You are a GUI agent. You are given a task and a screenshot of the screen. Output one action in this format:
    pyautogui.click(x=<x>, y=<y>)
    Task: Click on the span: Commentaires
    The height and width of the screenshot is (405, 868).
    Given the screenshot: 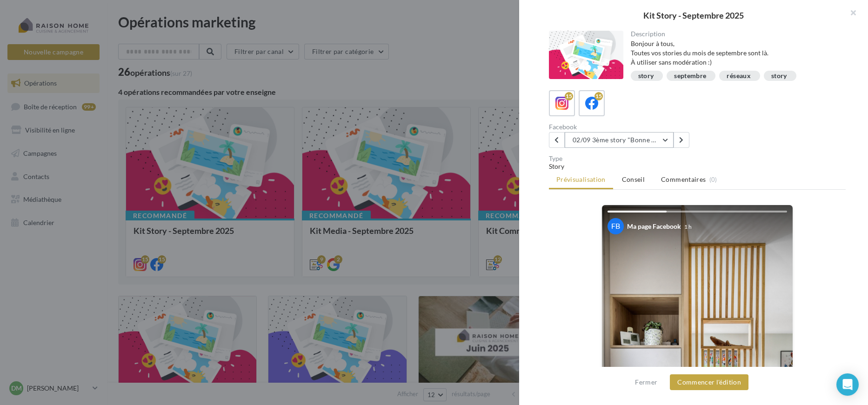 What is the action you would take?
    pyautogui.click(x=683, y=179)
    